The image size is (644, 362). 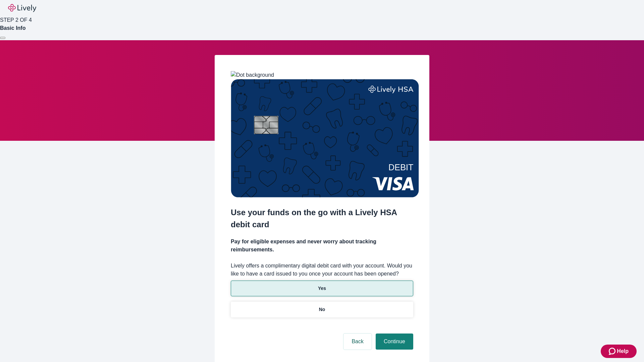 I want to click on p: Yes, so click(x=322, y=288).